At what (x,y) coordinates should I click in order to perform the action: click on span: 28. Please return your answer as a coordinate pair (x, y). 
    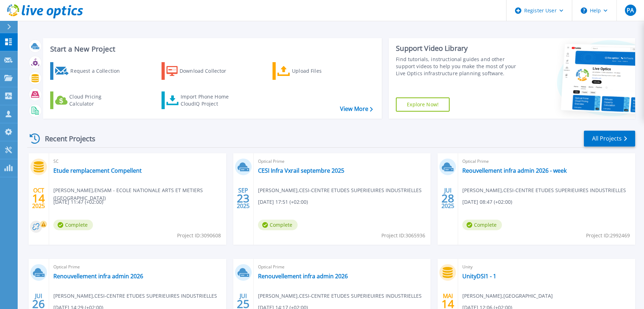
    Looking at the image, I should click on (448, 198).